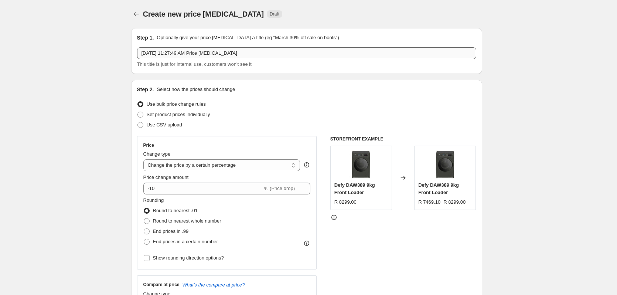  I want to click on input: -15, so click(203, 188).